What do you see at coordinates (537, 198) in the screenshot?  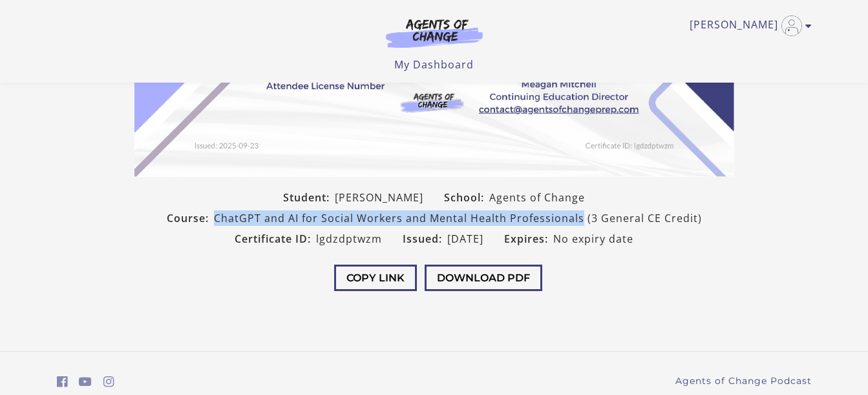 I see `span: Agents of Change` at bounding box center [537, 198].